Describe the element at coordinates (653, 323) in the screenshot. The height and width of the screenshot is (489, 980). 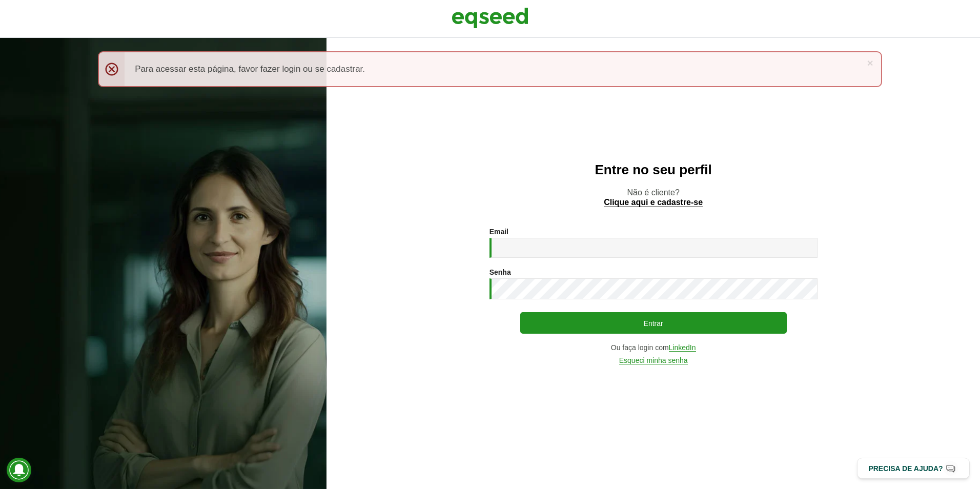
I see `button: Entrar` at that location.